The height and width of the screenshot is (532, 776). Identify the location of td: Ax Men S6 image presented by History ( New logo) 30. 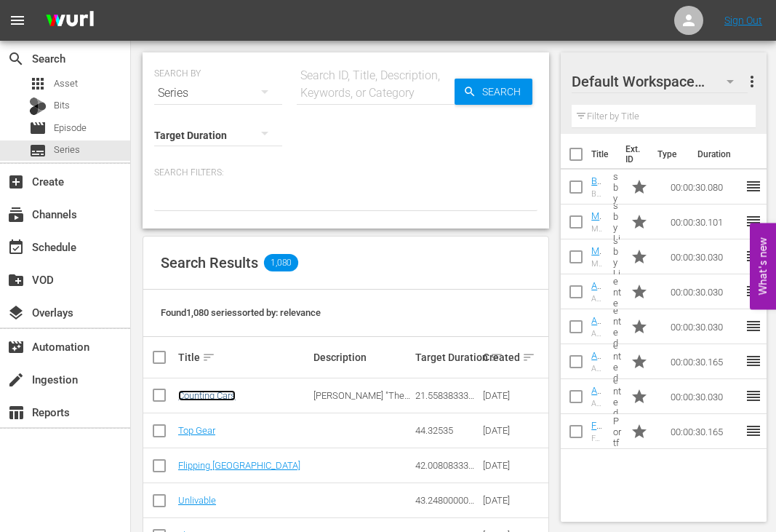
(616, 362).